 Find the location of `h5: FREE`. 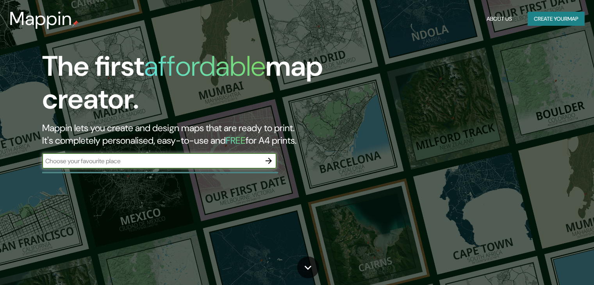

h5: FREE is located at coordinates (236, 140).